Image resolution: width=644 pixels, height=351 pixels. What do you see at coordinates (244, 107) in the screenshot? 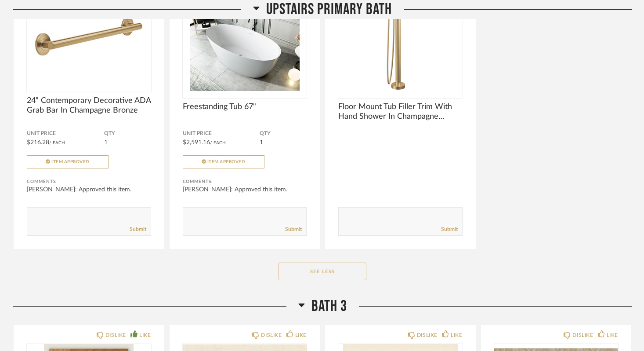
I see `span: Freestanding Tub 67"` at bounding box center [244, 107].